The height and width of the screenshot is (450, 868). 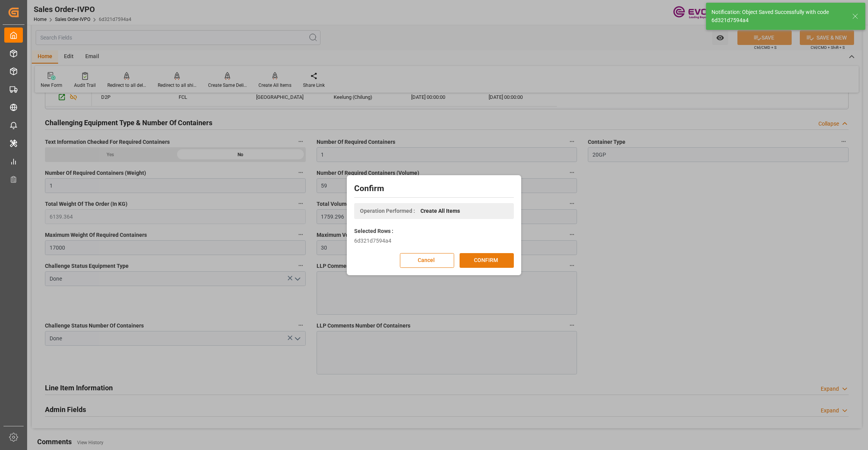 I want to click on button: Cancel, so click(x=427, y=261).